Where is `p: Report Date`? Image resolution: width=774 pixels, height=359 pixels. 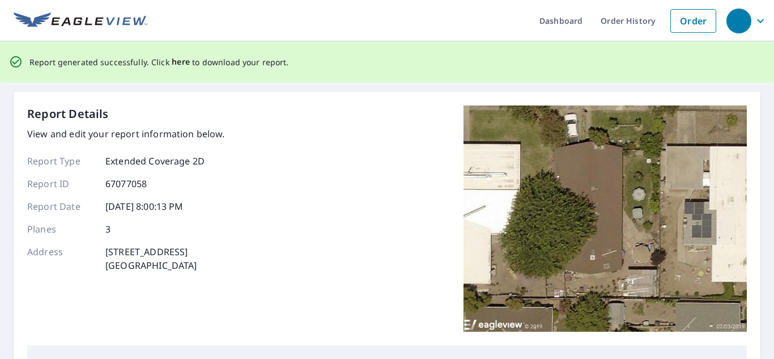
p: Report Date is located at coordinates (61, 206).